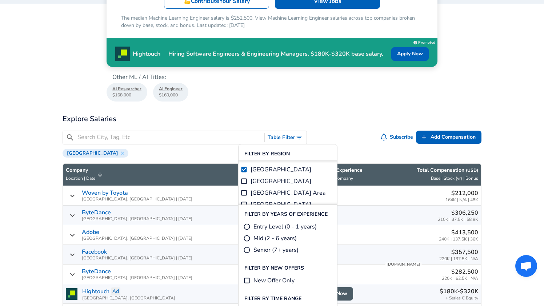 This screenshot has height=306, width=544. What do you see at coordinates (127, 95) in the screenshot?
I see `span: $168,000` at bounding box center [127, 95].